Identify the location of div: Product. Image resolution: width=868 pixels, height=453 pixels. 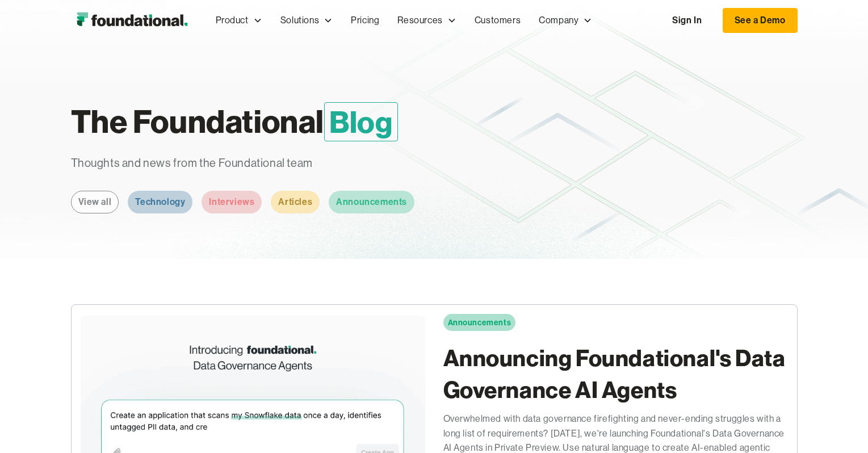
(232, 20).